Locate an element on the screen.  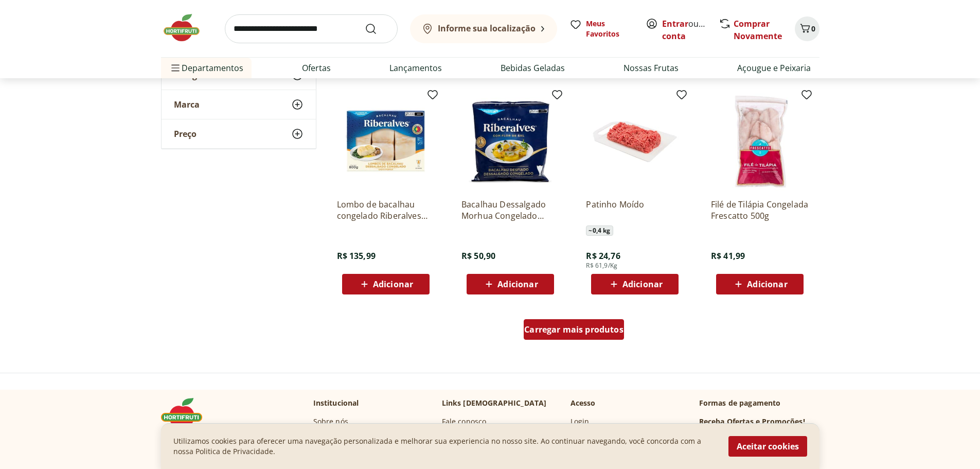
input: search is located at coordinates (311, 29).